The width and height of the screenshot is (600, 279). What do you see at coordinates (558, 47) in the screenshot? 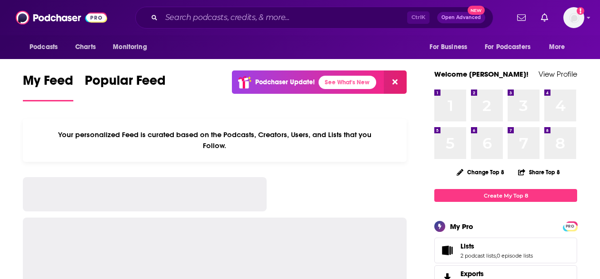
I see `span: More` at bounding box center [558, 47].